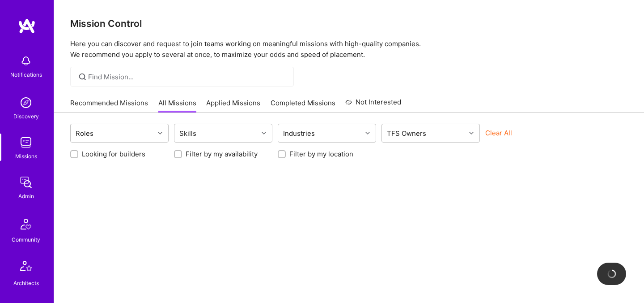 The image size is (644, 303). I want to click on div: Missions, so click(26, 156).